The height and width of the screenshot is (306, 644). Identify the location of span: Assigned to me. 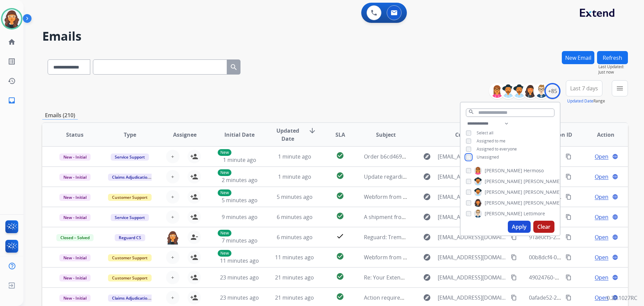
(491, 141).